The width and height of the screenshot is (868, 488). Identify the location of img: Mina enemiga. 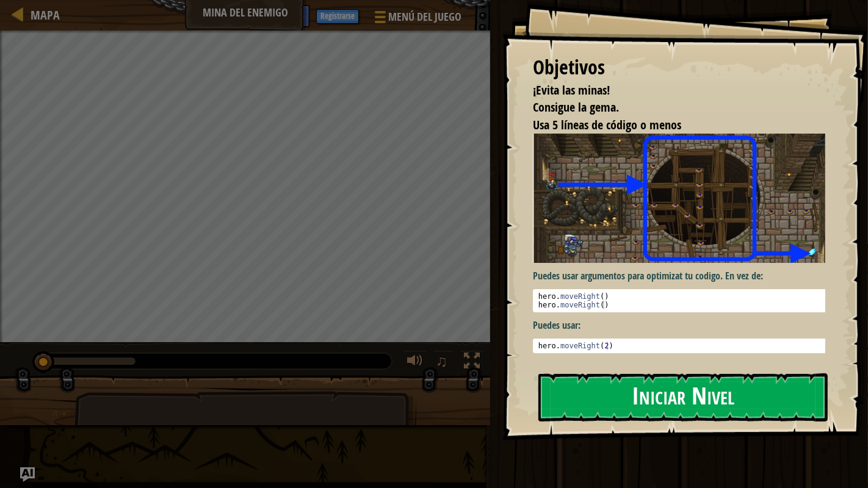
(684, 198).